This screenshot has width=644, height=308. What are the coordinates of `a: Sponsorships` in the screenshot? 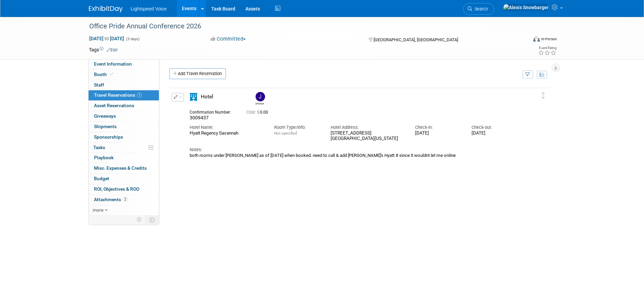 It's located at (124, 138).